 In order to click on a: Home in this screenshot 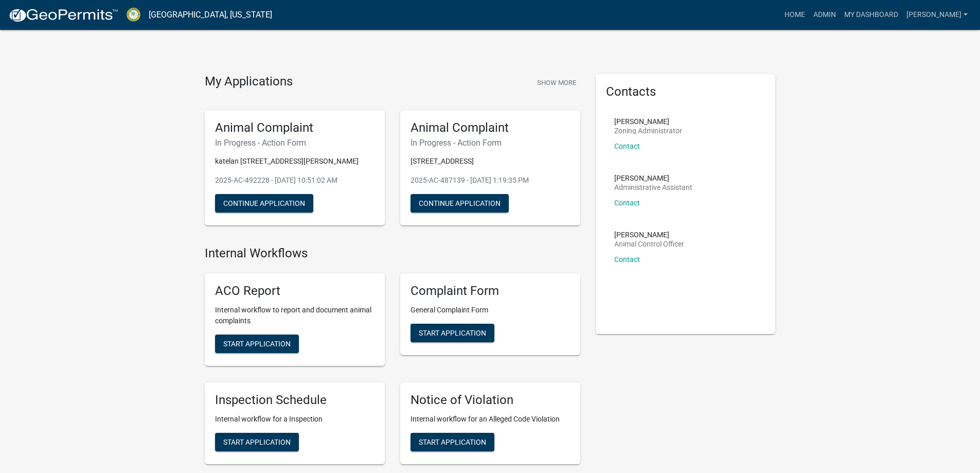, I will do `click(795, 15)`.